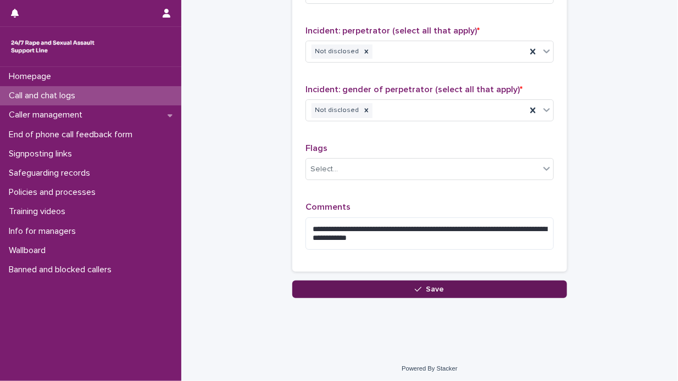 The width and height of the screenshot is (678, 381). What do you see at coordinates (62, 270) in the screenshot?
I see `p: Banned and blocked callers` at bounding box center [62, 270].